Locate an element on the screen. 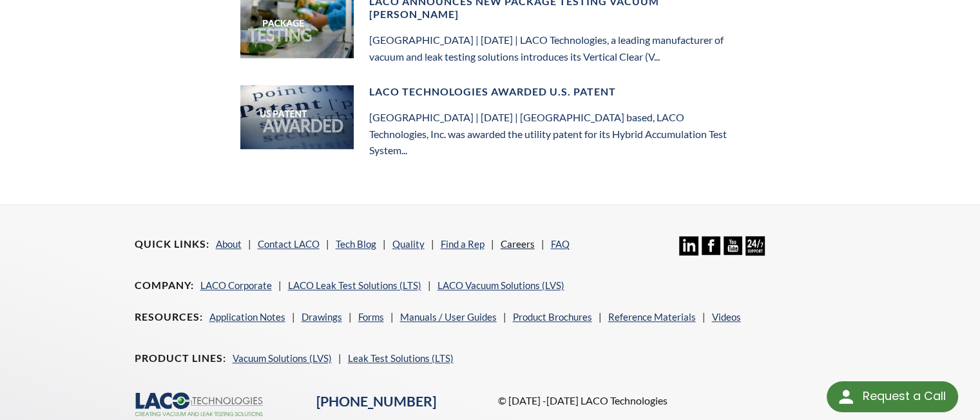 Image resolution: width=980 pixels, height=420 pixels. a: Reference Materials is located at coordinates (652, 316).